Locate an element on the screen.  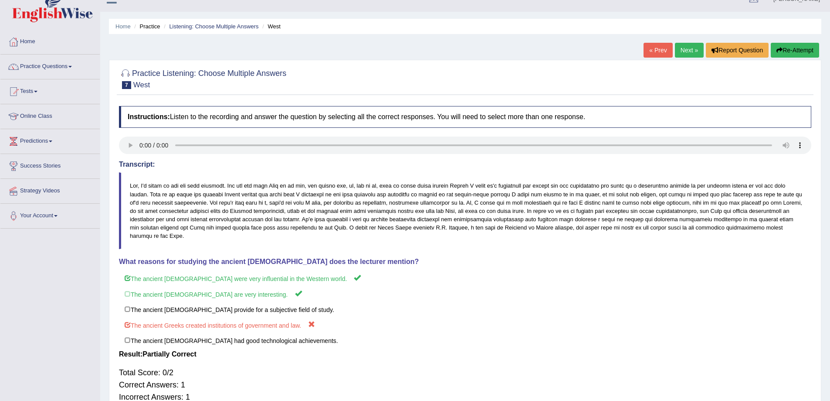
button: Re-Attempt is located at coordinates (795, 50).